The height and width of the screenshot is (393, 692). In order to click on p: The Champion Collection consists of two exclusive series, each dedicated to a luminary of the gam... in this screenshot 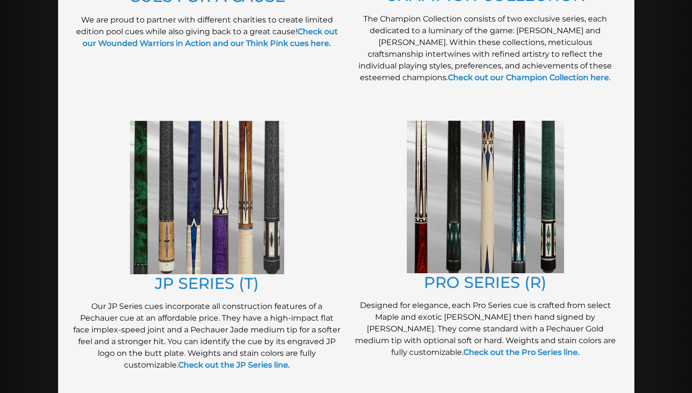, I will do `click(486, 48)`.